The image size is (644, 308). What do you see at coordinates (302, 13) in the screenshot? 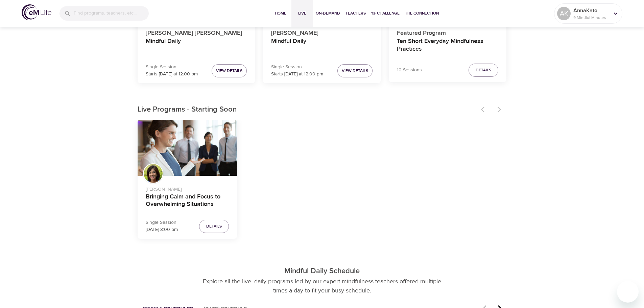
I see `span: Live` at bounding box center [302, 13].